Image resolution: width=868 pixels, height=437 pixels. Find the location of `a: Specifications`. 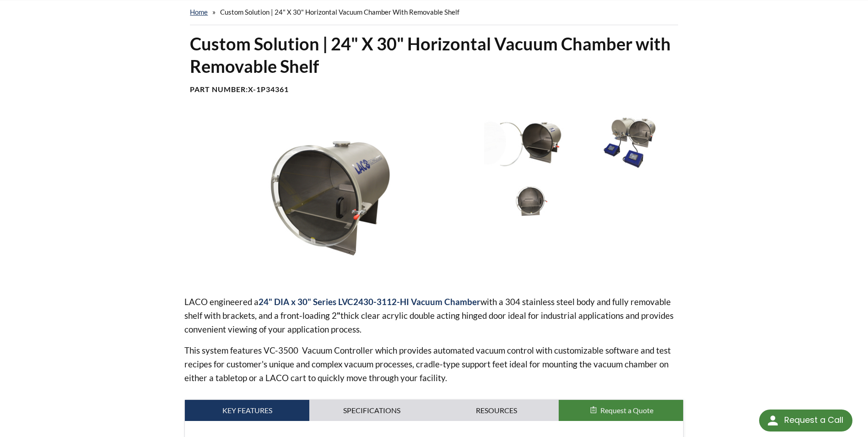

a: Specifications is located at coordinates (371, 410).